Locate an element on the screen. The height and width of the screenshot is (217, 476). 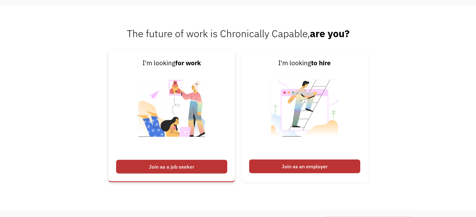
strong: for work is located at coordinates (188, 63).